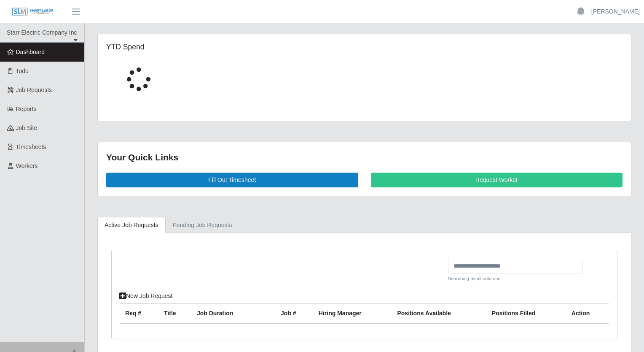 The width and height of the screenshot is (644, 352). Describe the element at coordinates (364, 158) in the screenshot. I see `div: Your Quick Links` at that location.